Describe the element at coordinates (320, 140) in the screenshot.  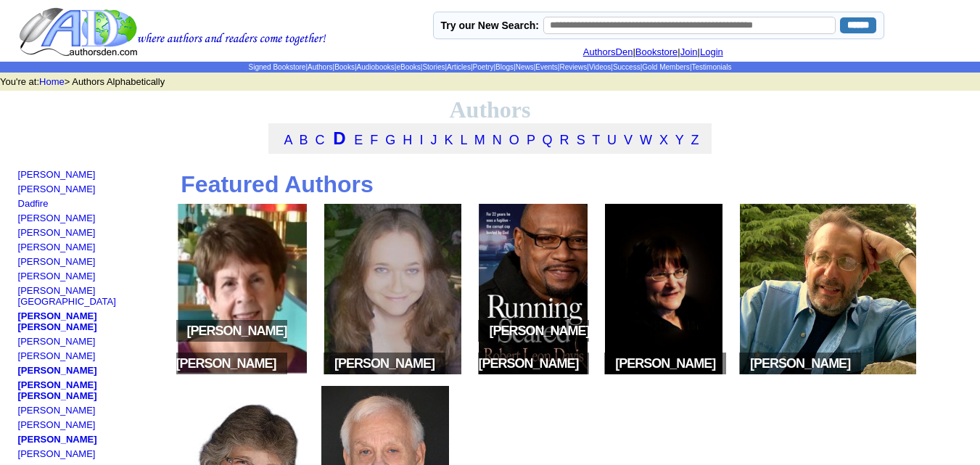
I see `a: C` at that location.